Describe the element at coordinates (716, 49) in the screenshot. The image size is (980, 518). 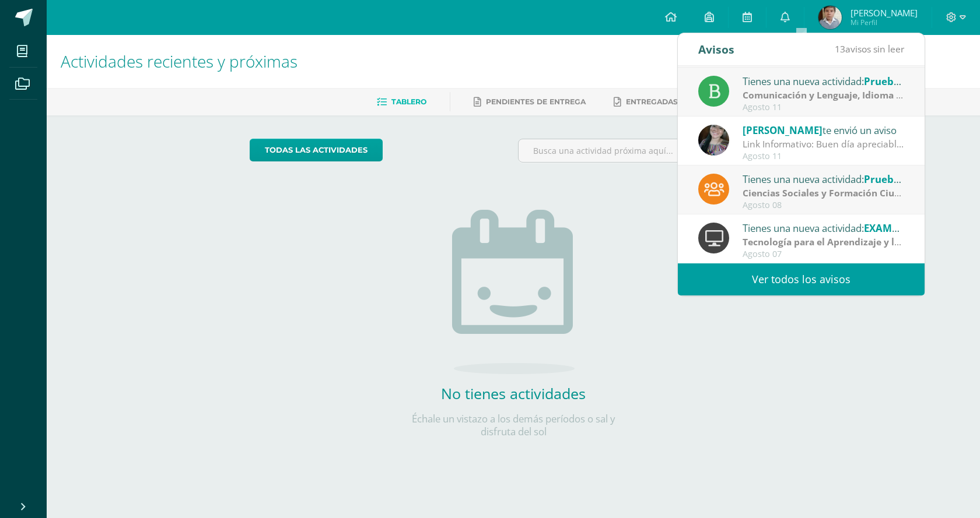
I see `div: Avisos` at that location.